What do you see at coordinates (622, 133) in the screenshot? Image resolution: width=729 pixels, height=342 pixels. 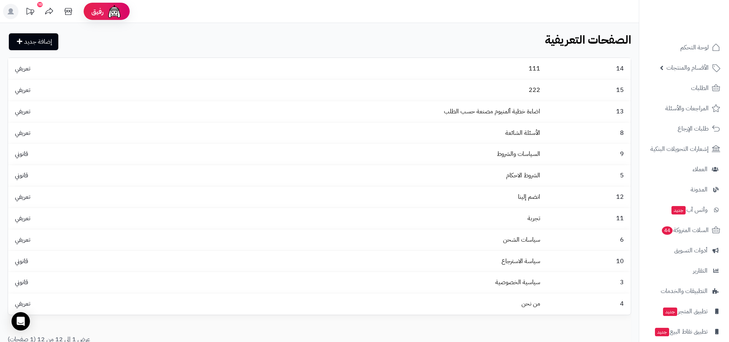 I see `span: 8` at bounding box center [622, 133].